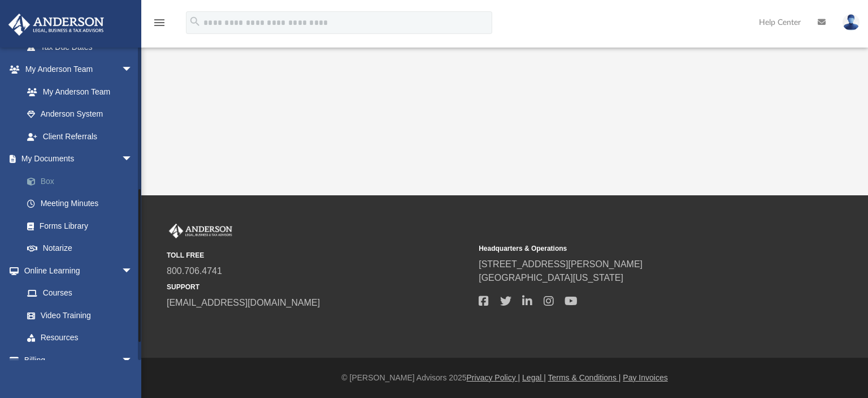 Image resolution: width=868 pixels, height=398 pixels. I want to click on a: Billingarrow_drop_down, so click(79, 360).